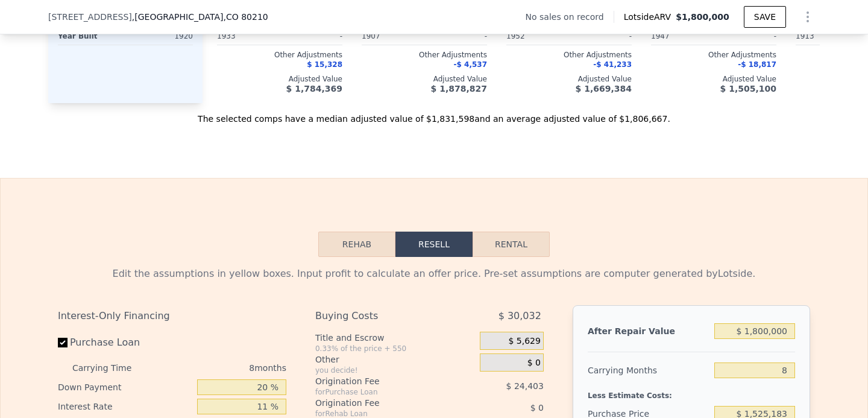  Describe the element at coordinates (161, 36) in the screenshot. I see `div: 1920` at that location.